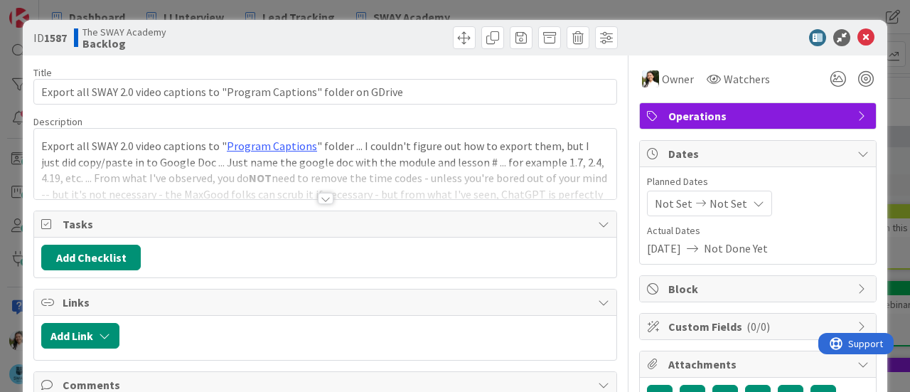 This screenshot has height=392, width=910. What do you see at coordinates (326, 302) in the screenshot?
I see `span: Links` at bounding box center [326, 302].